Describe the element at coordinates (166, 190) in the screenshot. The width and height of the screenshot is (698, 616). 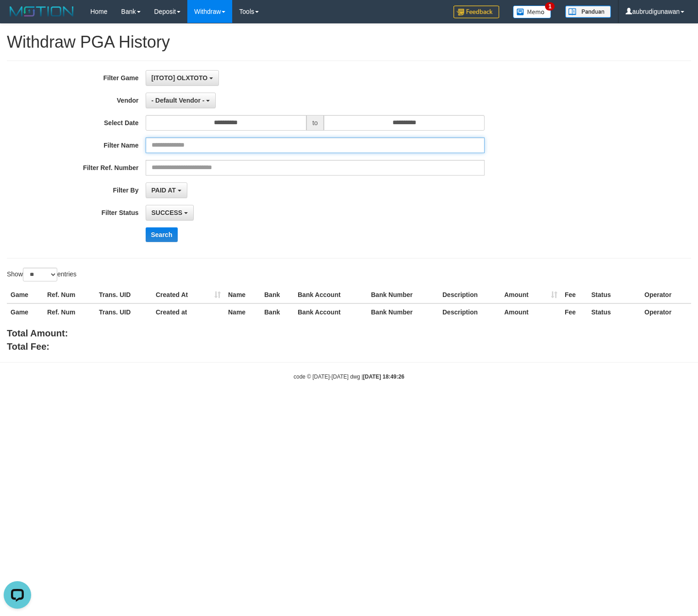
I see `button: PAID AT` at that location.